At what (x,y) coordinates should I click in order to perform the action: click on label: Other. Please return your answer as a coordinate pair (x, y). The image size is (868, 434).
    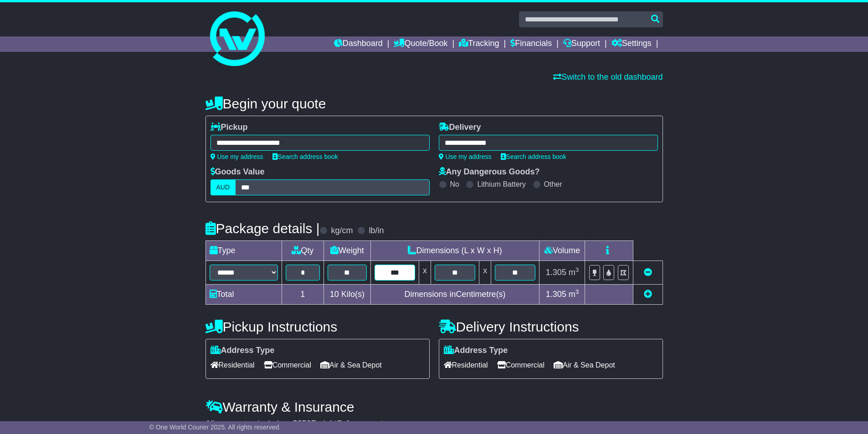
    Looking at the image, I should click on (553, 184).